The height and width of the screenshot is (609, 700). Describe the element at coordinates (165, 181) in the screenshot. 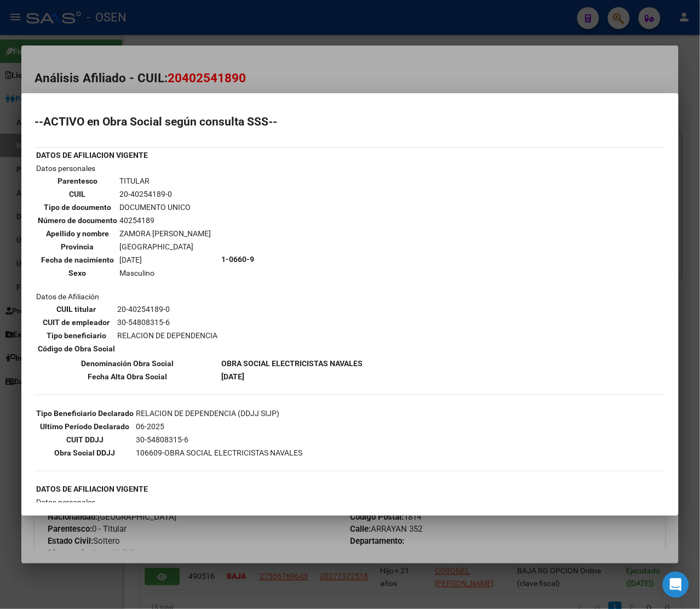

I see `td: TITULAR` at that location.